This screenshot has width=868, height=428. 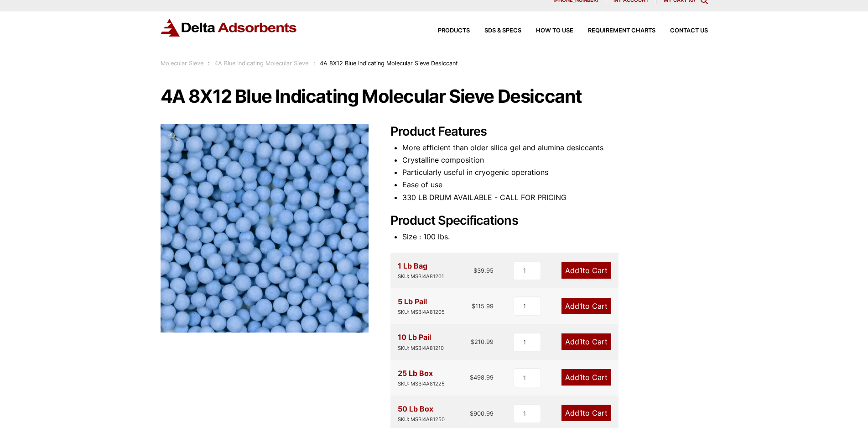 What do you see at coordinates (434, 97) in the screenshot?
I see `h1: 4A 8X12 Blue Indicating Molecular Sieve Desiccant` at bounding box center [434, 97].